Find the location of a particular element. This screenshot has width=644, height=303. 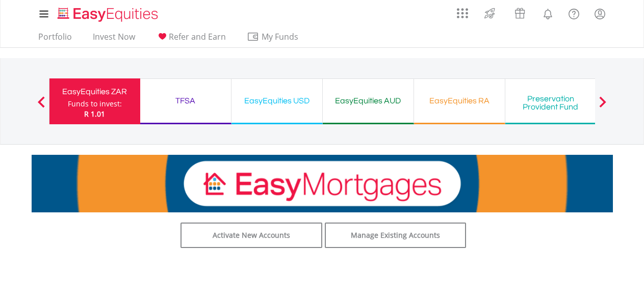

span: R 1.01 is located at coordinates (94, 114).